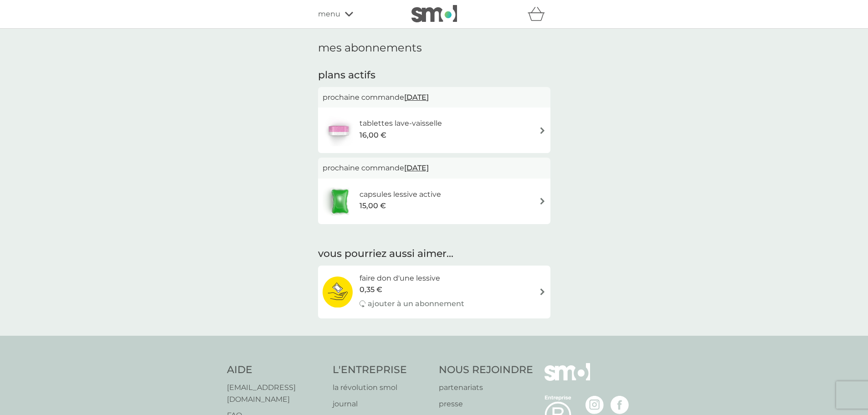 This screenshot has width=868, height=415. I want to click on font: NOUS REJOINDRE, so click(486, 370).